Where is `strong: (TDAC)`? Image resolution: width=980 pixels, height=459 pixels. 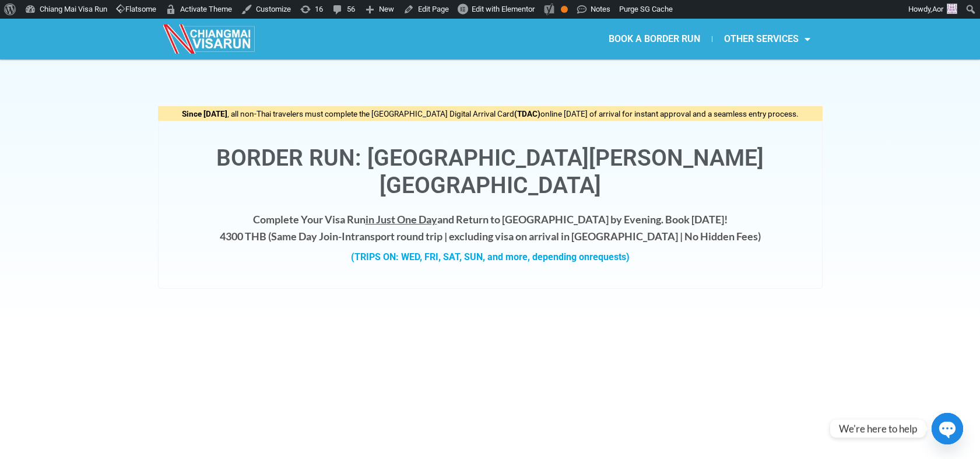 strong: (TDAC) is located at coordinates (527, 114).